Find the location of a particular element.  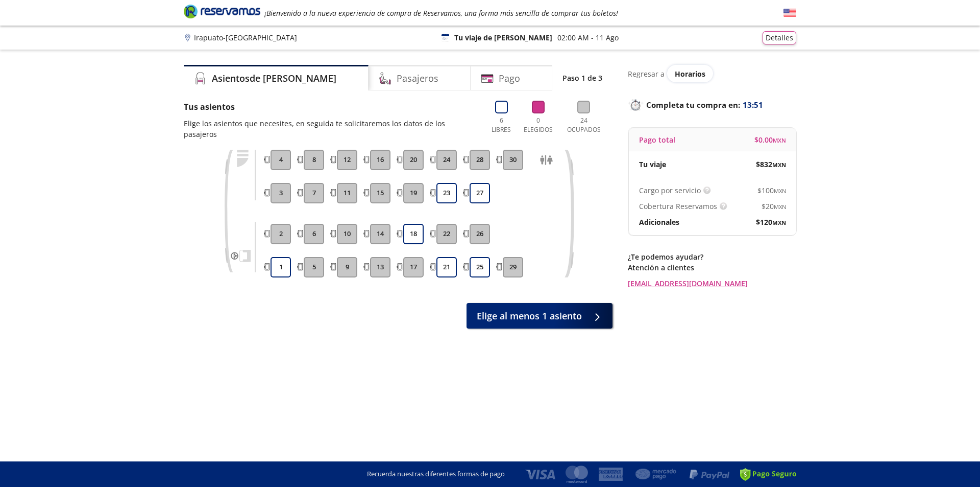

button: 30 is located at coordinates (513, 160).